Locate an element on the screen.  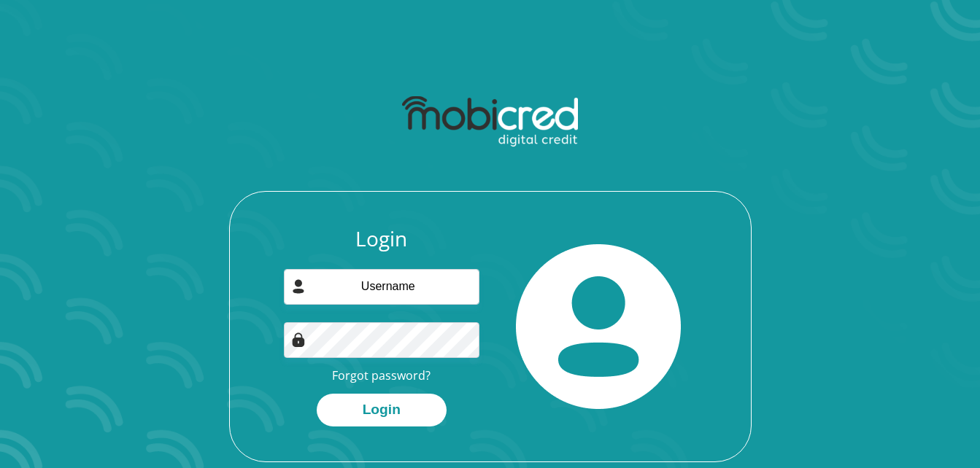
img: user-icon image is located at coordinates (298, 287).